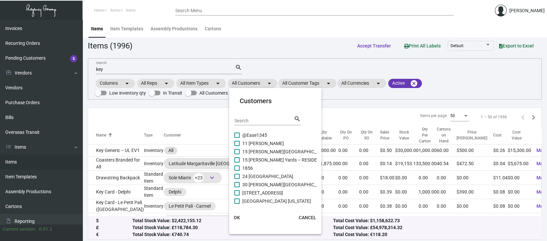 This screenshot has height=241, width=547. Describe the element at coordinates (19, 229) in the screenshot. I see `div: Current version:` at that location.